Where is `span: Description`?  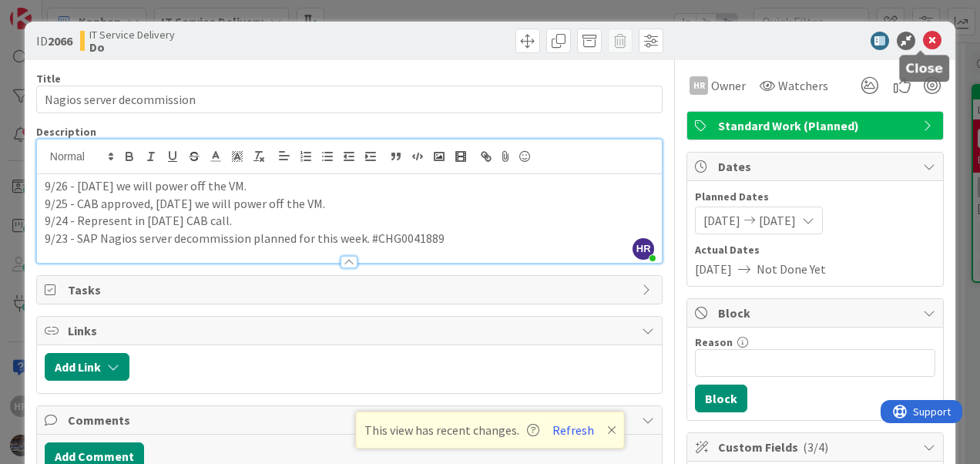 span: Description is located at coordinates (66, 132).